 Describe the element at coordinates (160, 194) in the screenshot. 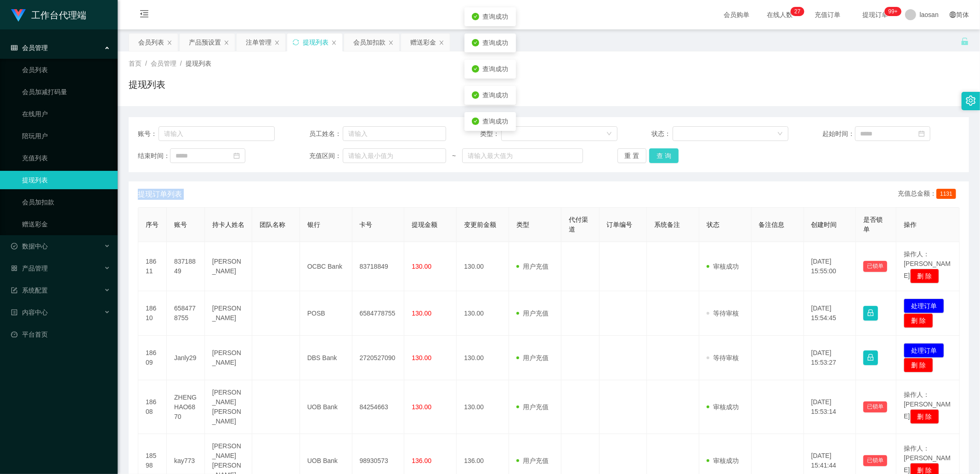

I see `span: 提现订单列表` at that location.